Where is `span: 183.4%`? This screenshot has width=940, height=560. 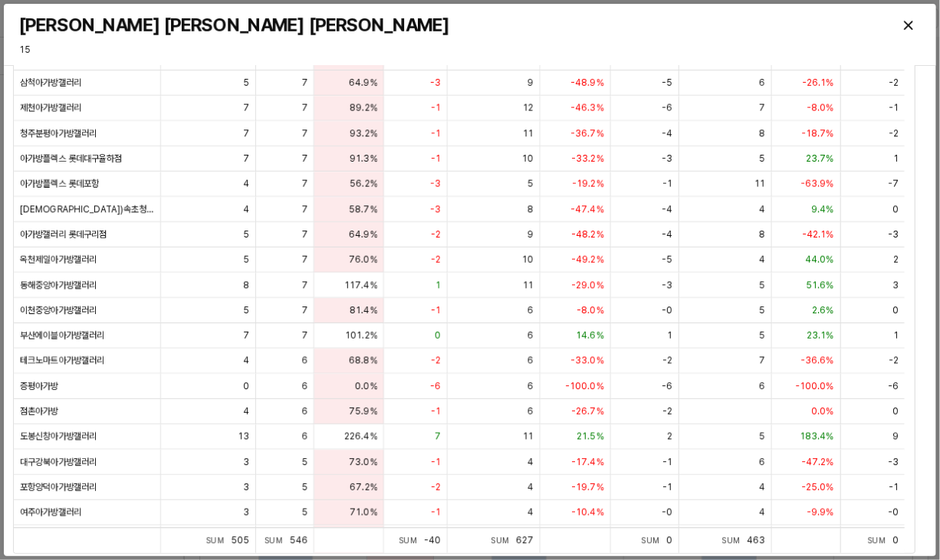 span: 183.4% is located at coordinates (817, 437).